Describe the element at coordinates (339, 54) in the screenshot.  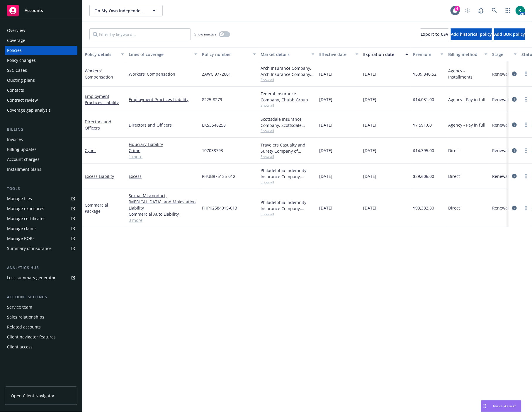
I see `button: Effective date` at that location.